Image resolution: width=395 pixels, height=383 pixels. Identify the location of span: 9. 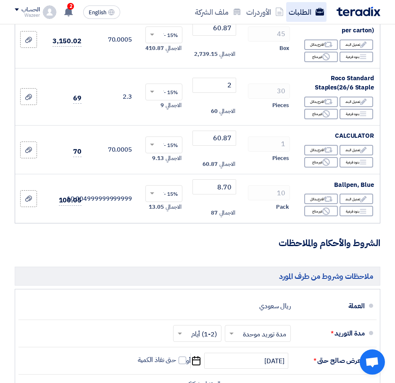
(162, 105).